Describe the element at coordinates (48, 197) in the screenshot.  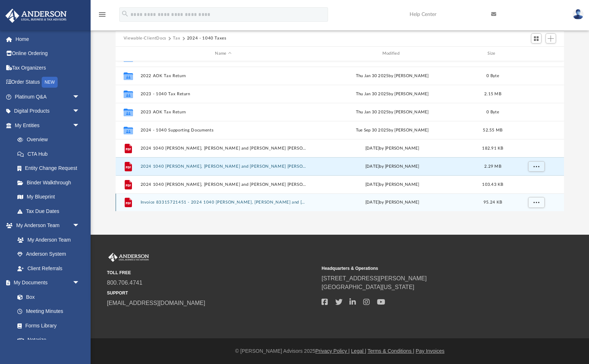
I see `a: My Blueprint` at that location.